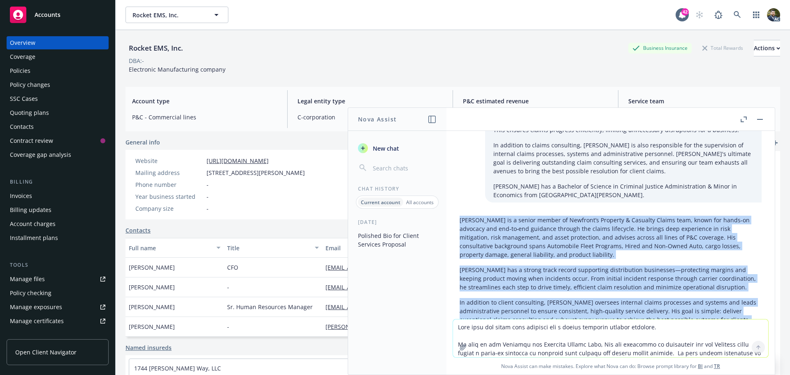 This screenshot has width=790, height=375. I want to click on div: Installment plans, so click(34, 238).